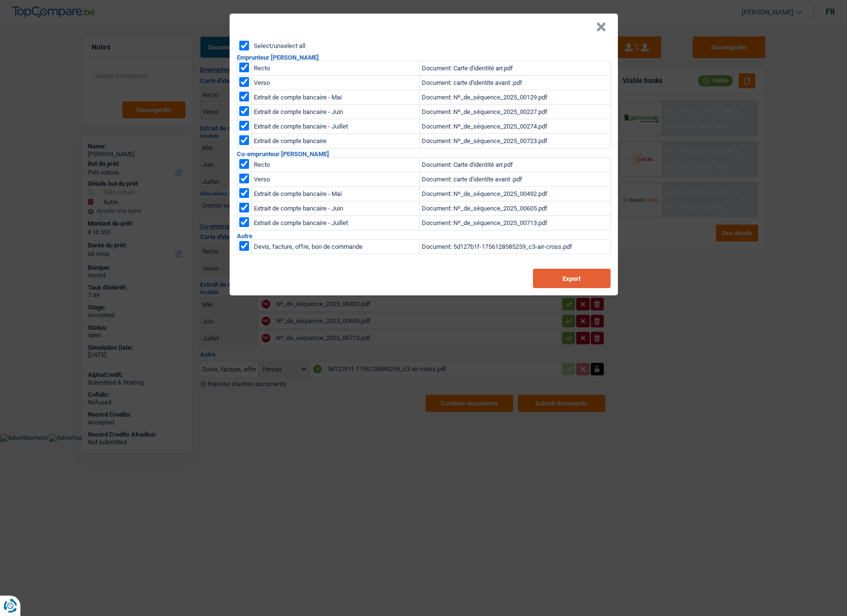  I want to click on td: Document: Nº_de_séquence_2025_00605.pdf, so click(514, 209).